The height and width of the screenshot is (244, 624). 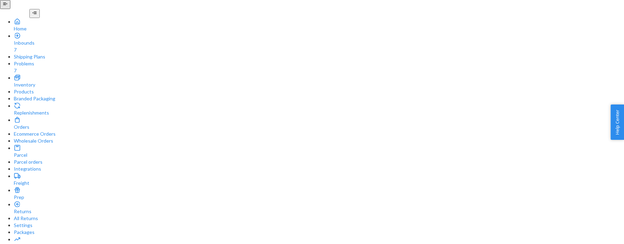 I want to click on div: Products, so click(x=319, y=92).